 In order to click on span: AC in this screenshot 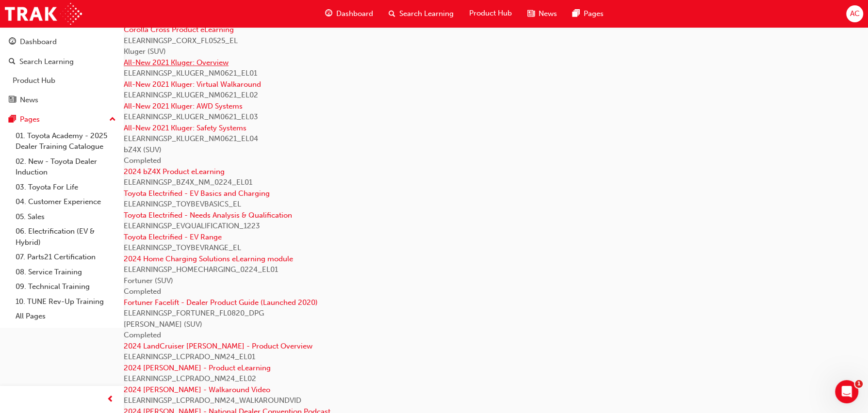, I will do `click(854, 14)`.